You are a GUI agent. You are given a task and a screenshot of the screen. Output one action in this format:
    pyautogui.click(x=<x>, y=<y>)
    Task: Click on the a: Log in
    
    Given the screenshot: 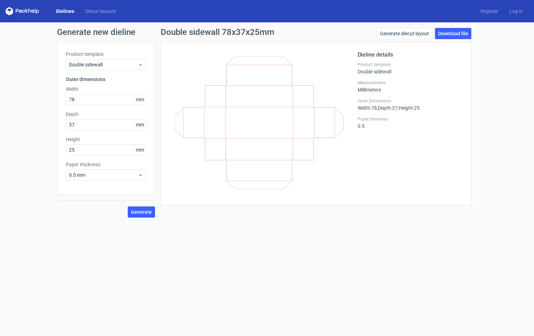 What is the action you would take?
    pyautogui.click(x=516, y=11)
    